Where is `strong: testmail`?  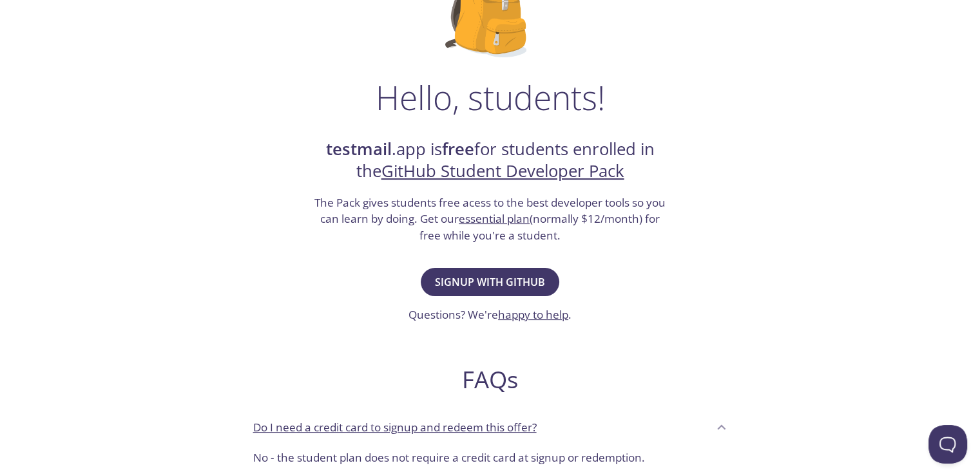 strong: testmail is located at coordinates (359, 149).